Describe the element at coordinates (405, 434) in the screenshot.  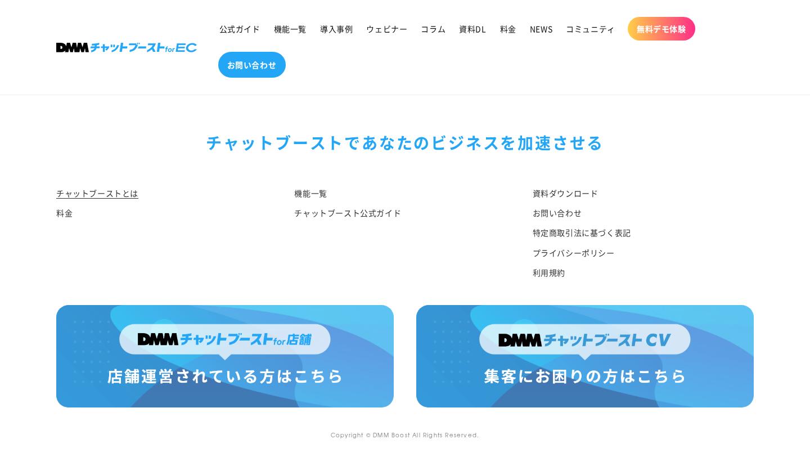
I see `small: Copyright © DMM Boost All Rights Reserved.` at that location.